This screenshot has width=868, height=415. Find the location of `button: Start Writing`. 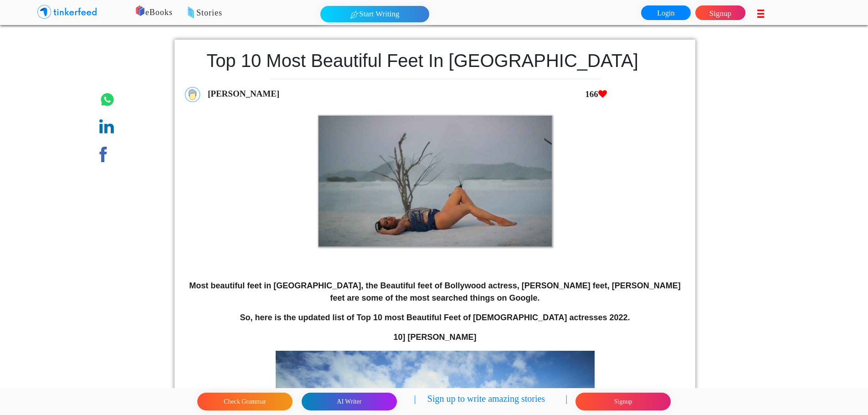

button: Start Writing is located at coordinates (374, 14).